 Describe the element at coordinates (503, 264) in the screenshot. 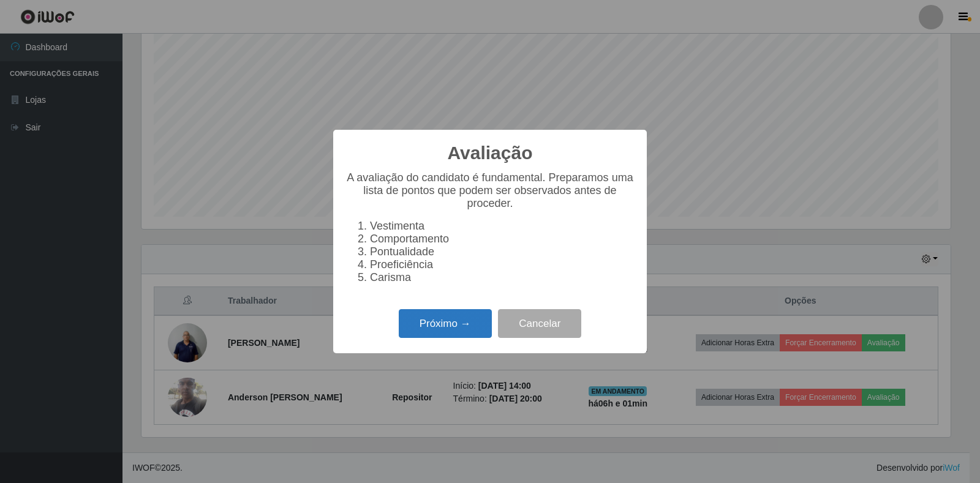

I see `li: Proeficiência` at that location.